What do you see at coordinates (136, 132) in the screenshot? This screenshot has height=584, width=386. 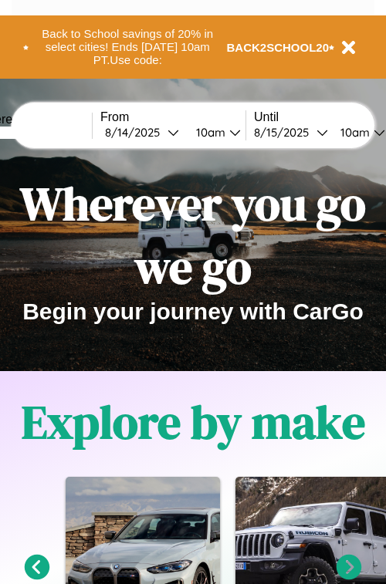 I see `div: 8 / 14 / 2025` at bounding box center [136, 132].